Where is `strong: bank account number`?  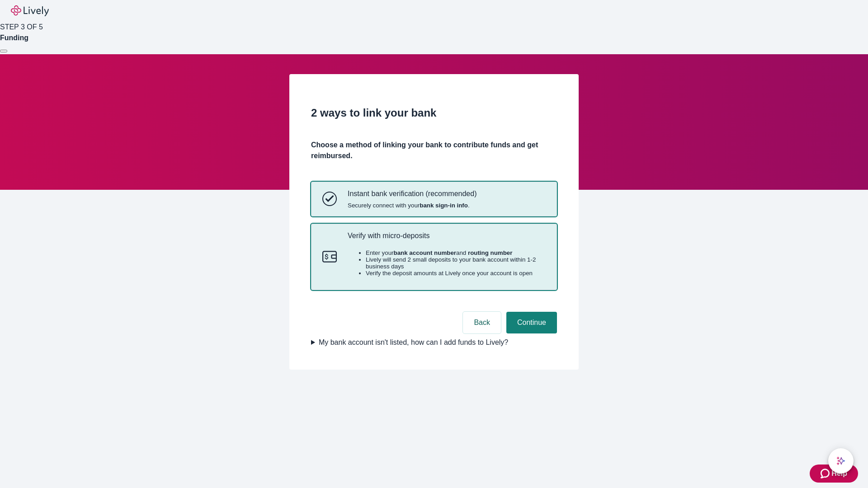 strong: bank account number is located at coordinates (425, 252).